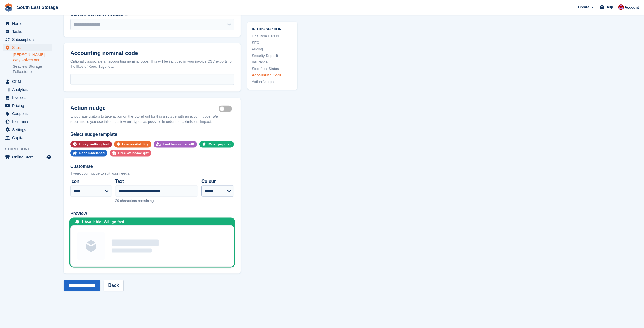 The height and width of the screenshot is (328, 644). What do you see at coordinates (29, 106) in the screenshot?
I see `span: Pricing` at bounding box center [29, 106].